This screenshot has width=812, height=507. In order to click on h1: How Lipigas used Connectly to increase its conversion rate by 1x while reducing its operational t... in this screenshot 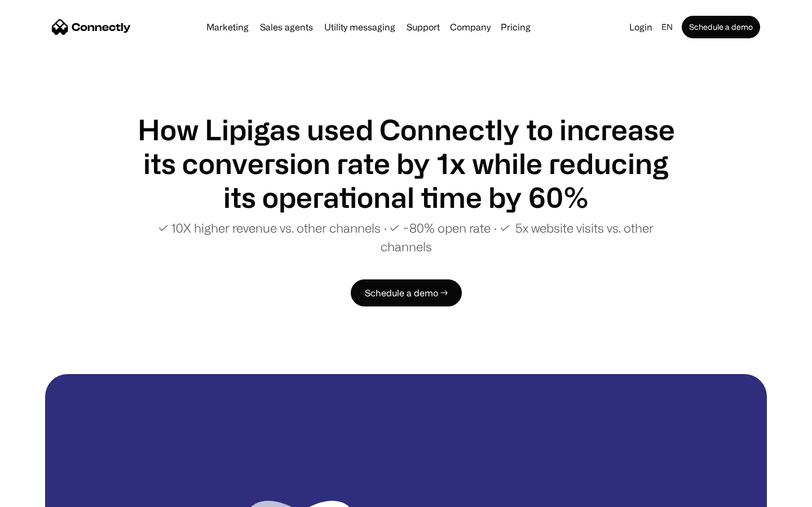, I will do `click(406, 163)`.